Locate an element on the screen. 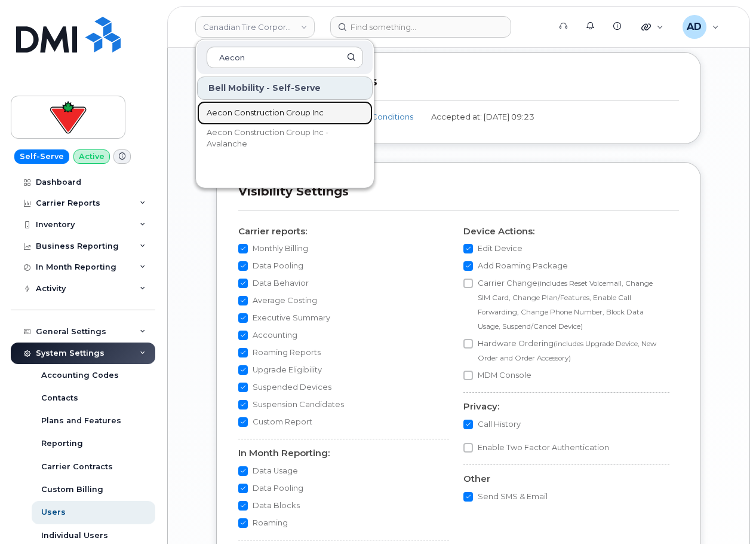 This screenshot has height=544, width=756. input: Roaming Reports is located at coordinates (243, 353).